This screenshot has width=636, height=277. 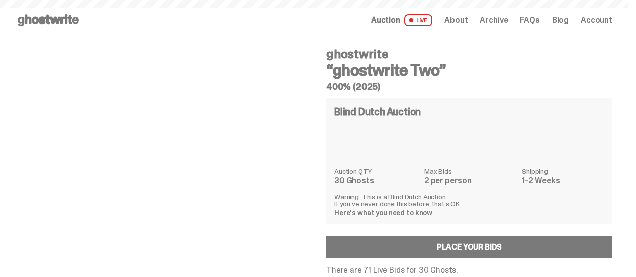 What do you see at coordinates (596, 20) in the screenshot?
I see `a: Account` at bounding box center [596, 20].